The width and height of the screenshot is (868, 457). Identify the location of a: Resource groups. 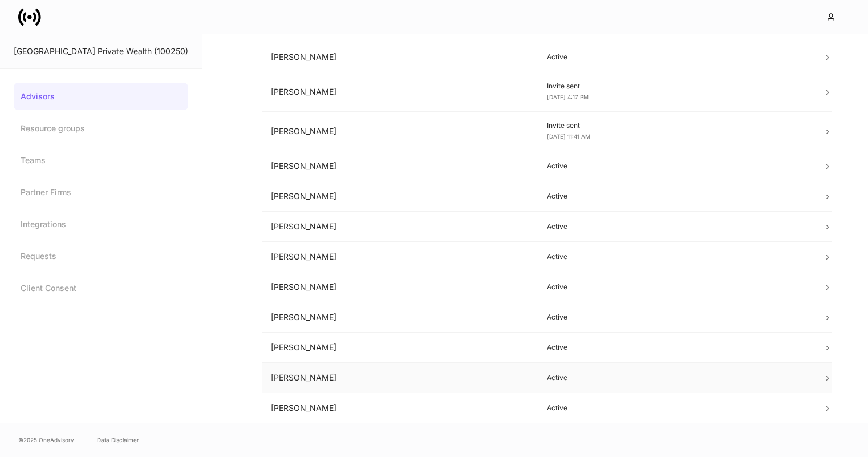
(101, 129).